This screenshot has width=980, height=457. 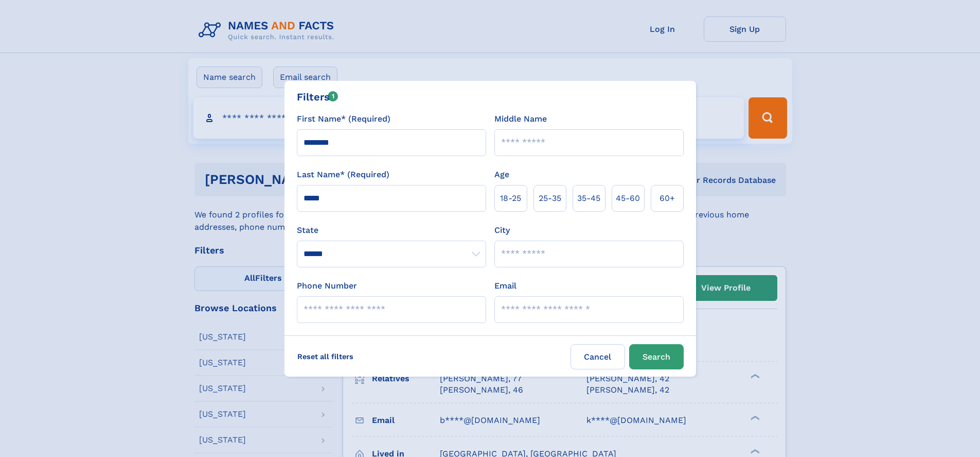 What do you see at coordinates (502, 230) in the screenshot?
I see `label: City` at bounding box center [502, 230].